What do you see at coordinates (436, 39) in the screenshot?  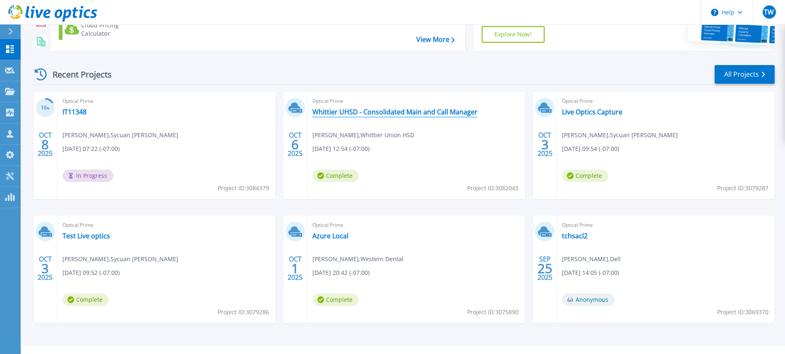 I see `a: View More` at bounding box center [436, 39].